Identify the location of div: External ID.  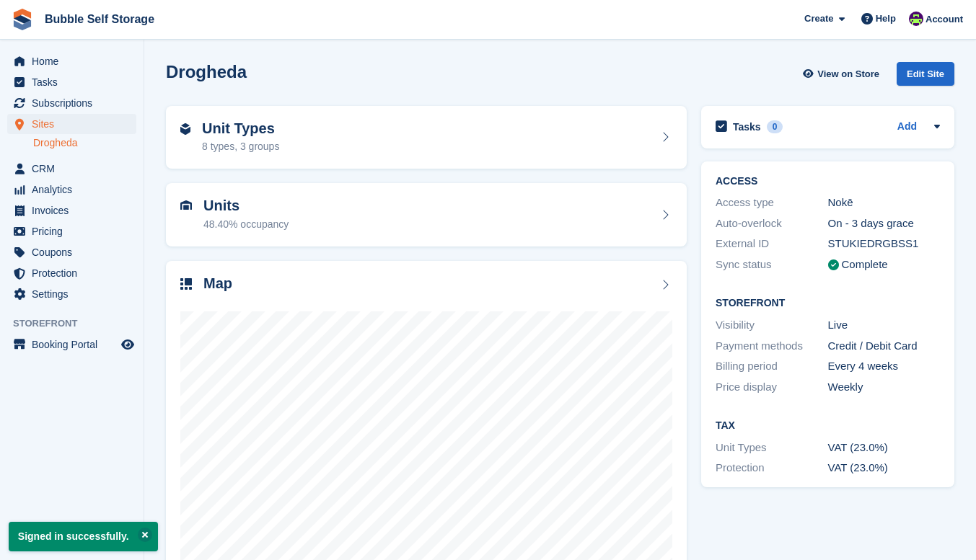
(772, 244).